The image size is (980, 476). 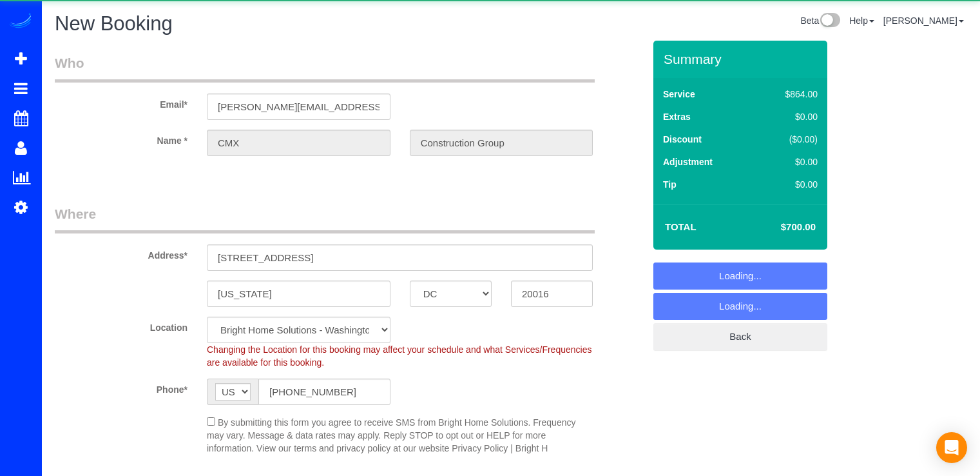 What do you see at coordinates (299, 143) in the screenshot?
I see `input: First Name*` at bounding box center [299, 143].